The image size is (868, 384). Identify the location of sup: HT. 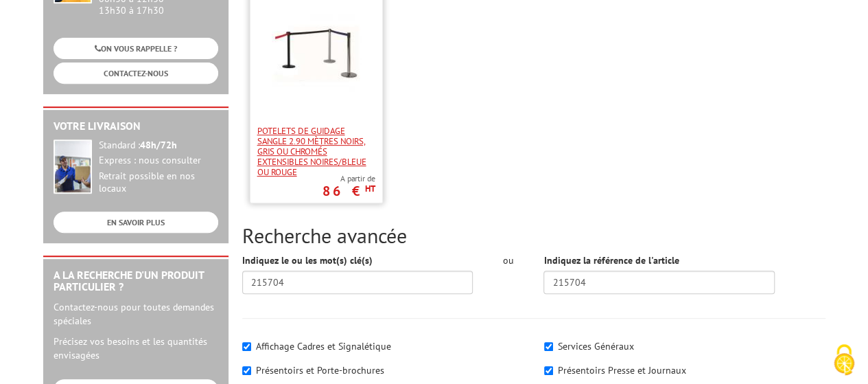
(370, 188).